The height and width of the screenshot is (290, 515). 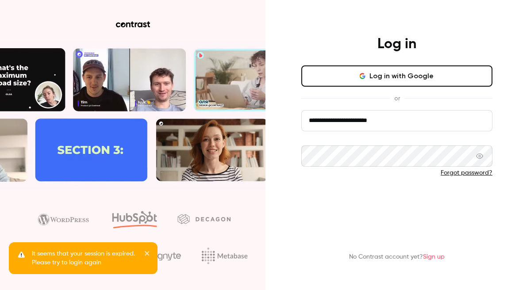 What do you see at coordinates (397, 76) in the screenshot?
I see `button: Log in with Google` at bounding box center [397, 76].